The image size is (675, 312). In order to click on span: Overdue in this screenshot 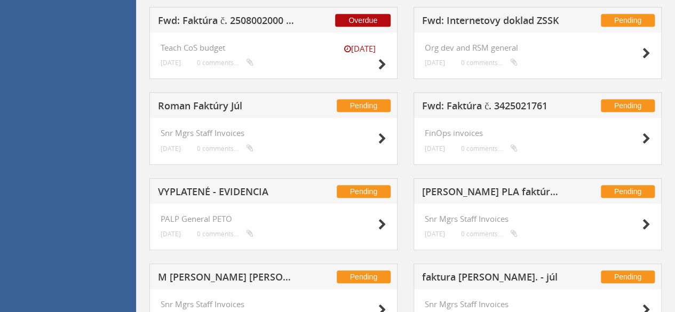, I will do `click(363, 20)`.